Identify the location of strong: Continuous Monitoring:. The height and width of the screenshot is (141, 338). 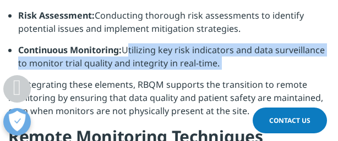
(70, 50).